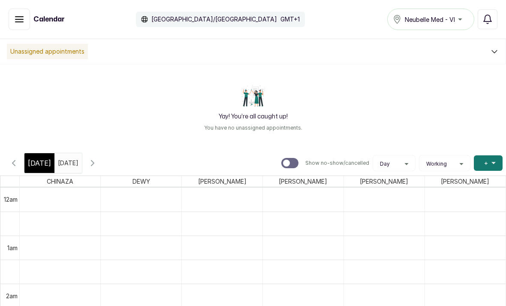  What do you see at coordinates (12, 295) in the screenshot?
I see `div: 2am` at bounding box center [12, 295].